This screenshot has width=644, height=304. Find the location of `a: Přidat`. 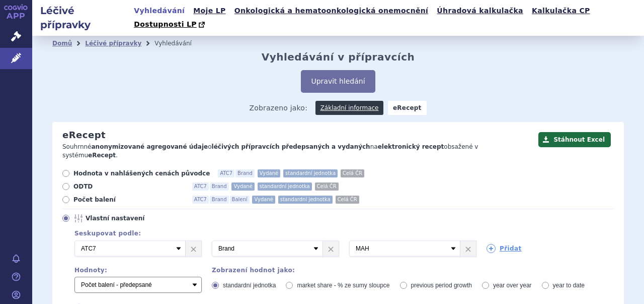

a: Přidat is located at coordinates (505, 249).